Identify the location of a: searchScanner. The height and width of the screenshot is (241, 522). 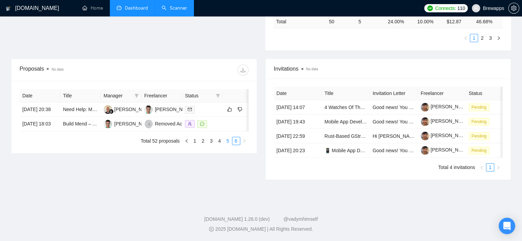
(174, 8).